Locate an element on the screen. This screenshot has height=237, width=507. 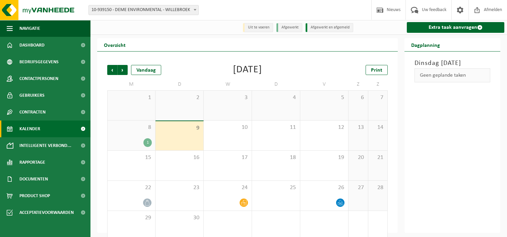
span: Product Shop is located at coordinates (34, 196).